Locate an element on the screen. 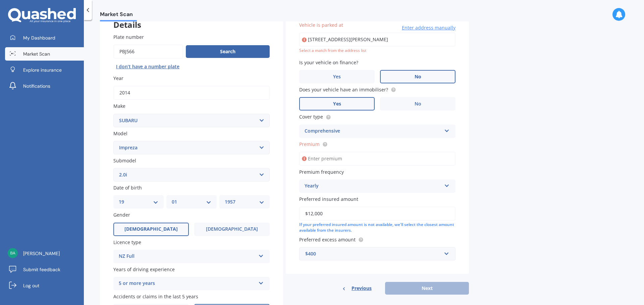 The image size is (644, 305). input: Enter plate number is located at coordinates (148, 52).